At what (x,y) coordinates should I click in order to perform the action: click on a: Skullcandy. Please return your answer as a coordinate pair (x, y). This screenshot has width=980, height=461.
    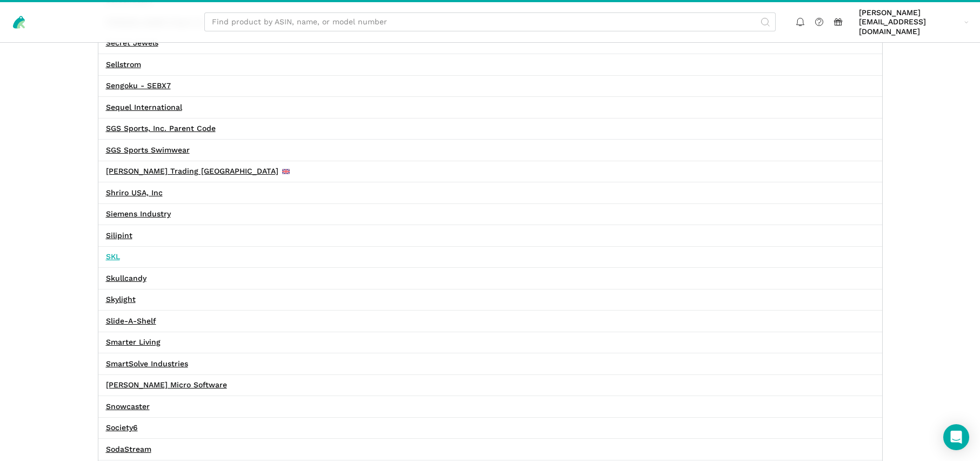
    Looking at the image, I should click on (126, 278).